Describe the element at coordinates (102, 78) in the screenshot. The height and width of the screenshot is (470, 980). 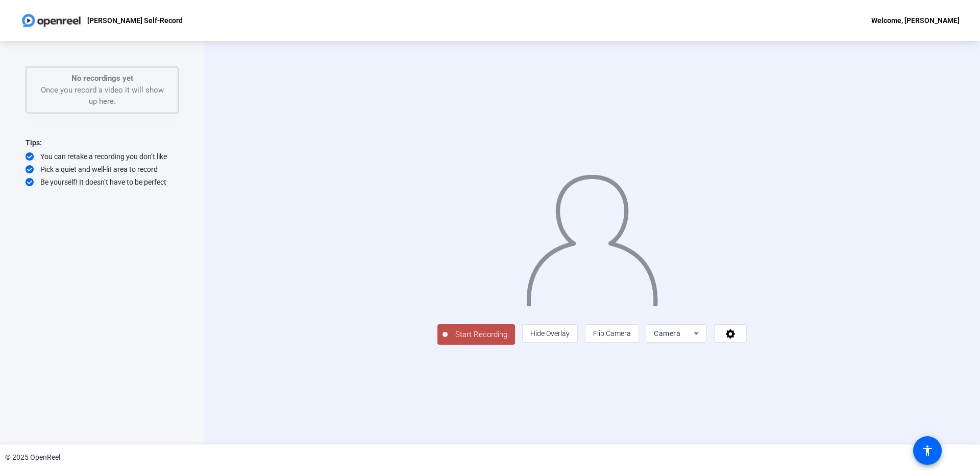
I see `p: No recordings yet` at that location.